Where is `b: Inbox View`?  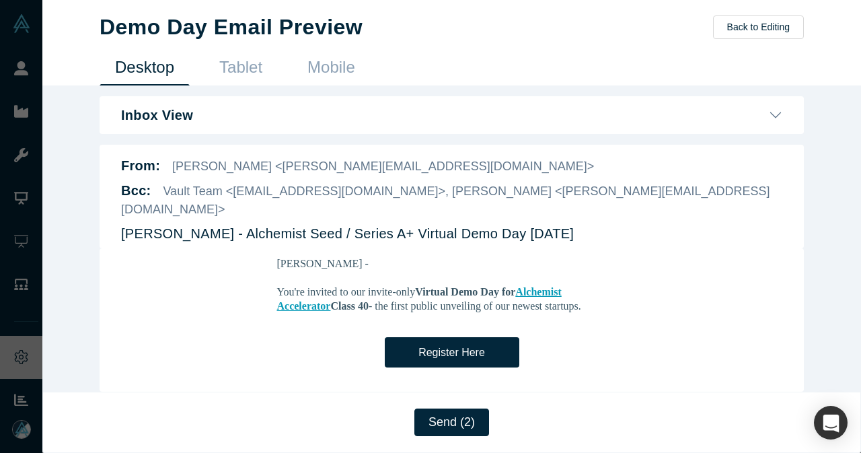
b: Inbox View is located at coordinates (157, 115).